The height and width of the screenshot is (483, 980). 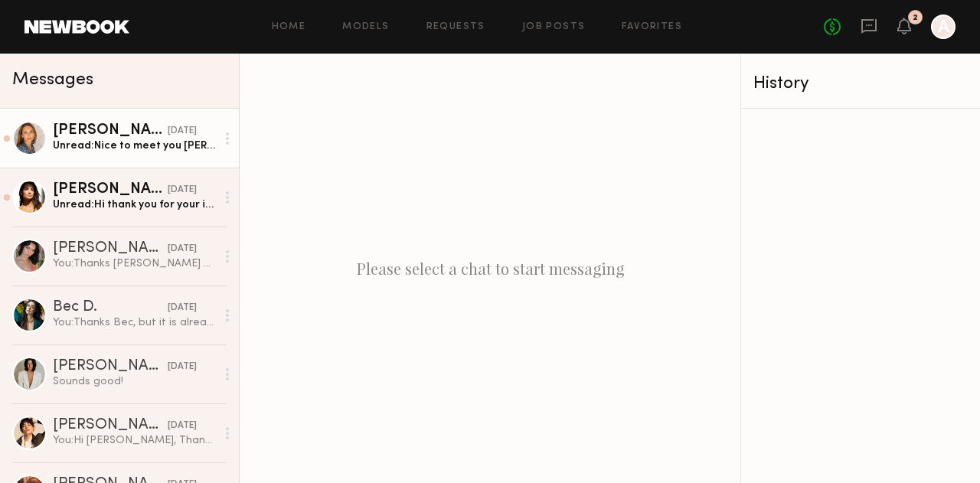 What do you see at coordinates (134, 381) in the screenshot?
I see `div: Sounds good!` at bounding box center [134, 381].